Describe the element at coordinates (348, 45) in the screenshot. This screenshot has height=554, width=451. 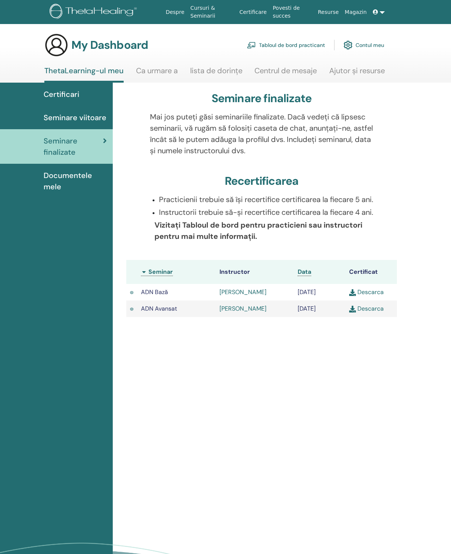
I see `img: cog.svg` at that location.